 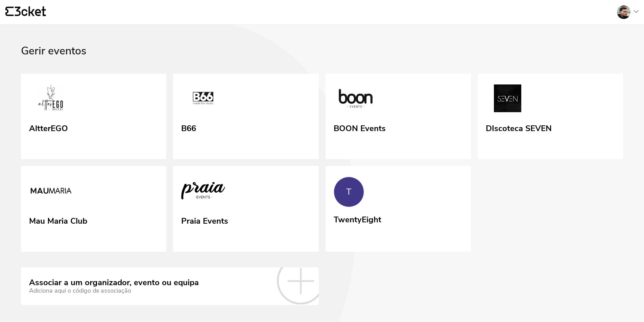 What do you see at coordinates (188, 128) in the screenshot?
I see `div: B66` at bounding box center [188, 128].